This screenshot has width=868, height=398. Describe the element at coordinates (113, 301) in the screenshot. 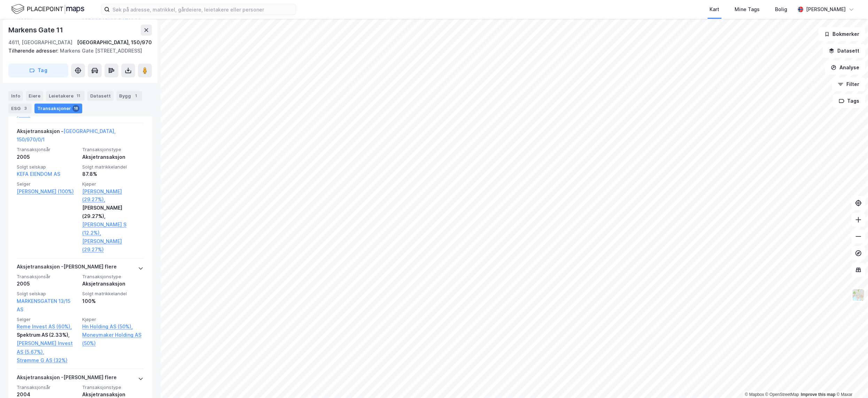

I see `div: 100%` at that location.